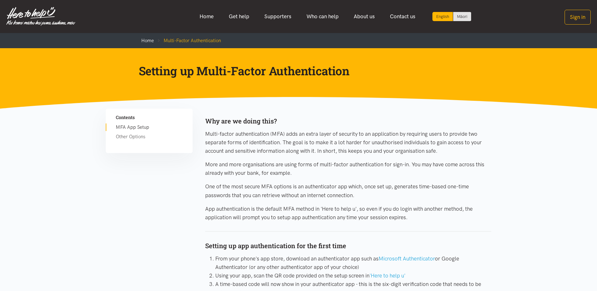 The height and width of the screenshot is (291, 597). I want to click on p: App authentication is the default MFA method in 'Here to help u', so even if you do login with an..., so click(348, 213).